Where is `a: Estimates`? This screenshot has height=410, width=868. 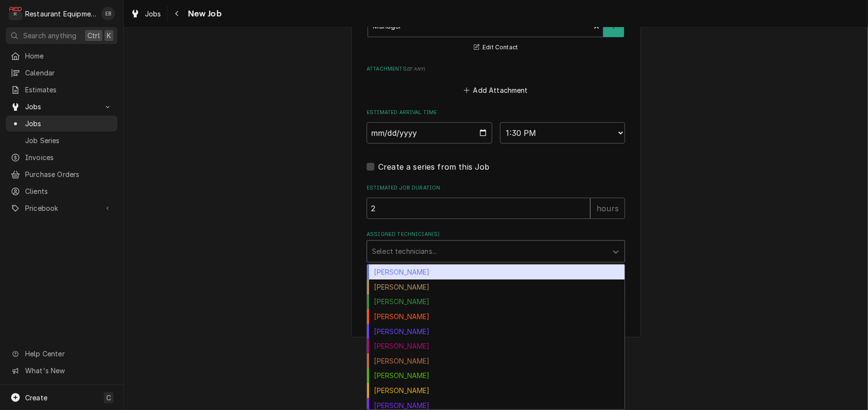 a: Estimates is located at coordinates (61, 90).